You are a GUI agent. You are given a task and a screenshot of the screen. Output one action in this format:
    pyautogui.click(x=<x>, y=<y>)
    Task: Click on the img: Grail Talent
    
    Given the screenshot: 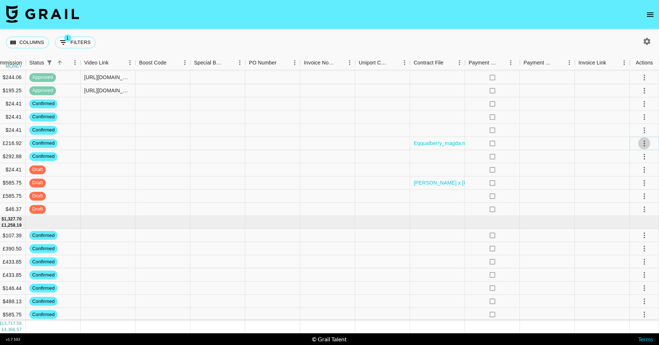 What is the action you would take?
    pyautogui.click(x=42, y=14)
    